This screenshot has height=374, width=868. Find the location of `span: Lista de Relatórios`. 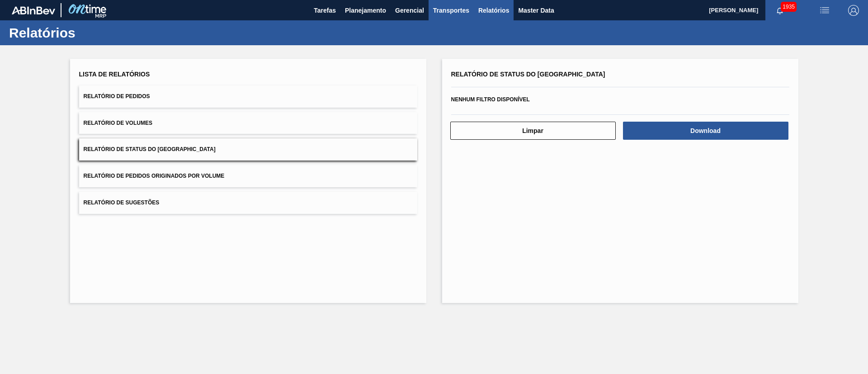

span: Lista de Relatórios is located at coordinates (114, 74).